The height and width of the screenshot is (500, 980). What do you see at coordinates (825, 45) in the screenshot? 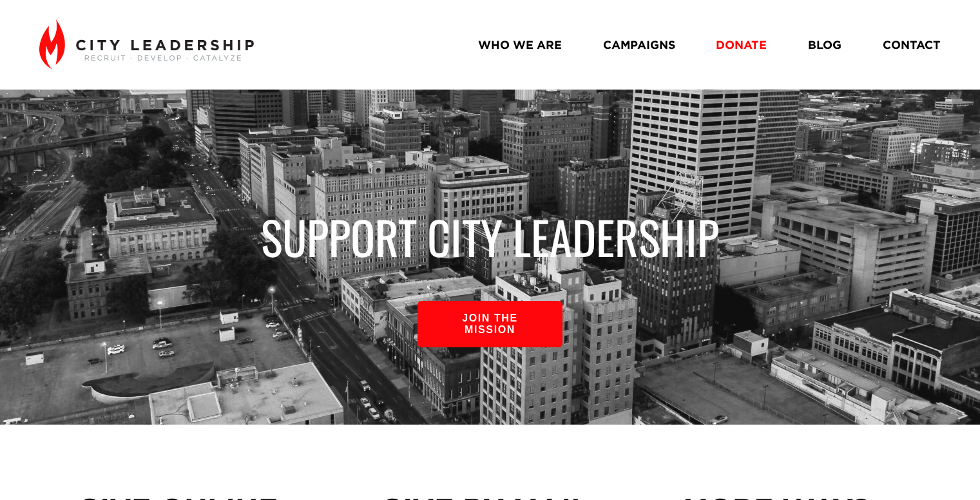
I see `a: BLOG` at bounding box center [825, 45].